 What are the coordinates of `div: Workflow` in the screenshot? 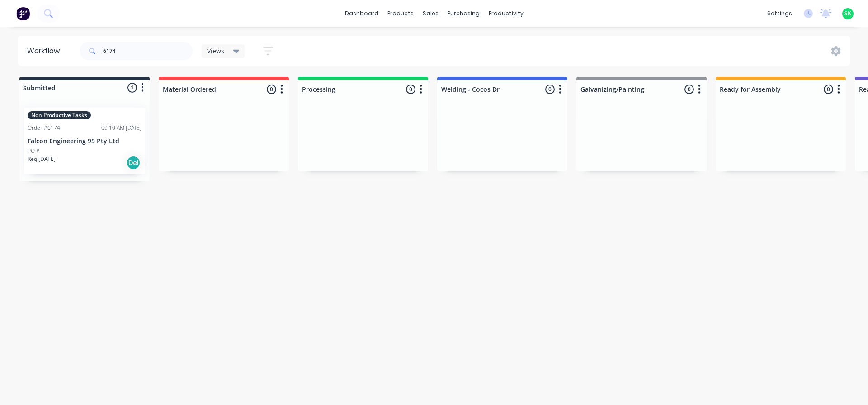 It's located at (46, 51).